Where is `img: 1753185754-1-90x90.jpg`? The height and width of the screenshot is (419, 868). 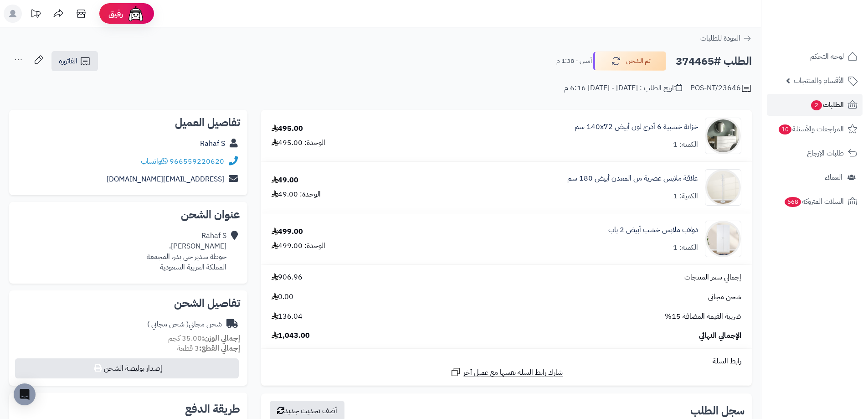
img: 1753185754-1-90x90.jpg is located at coordinates (723, 239).